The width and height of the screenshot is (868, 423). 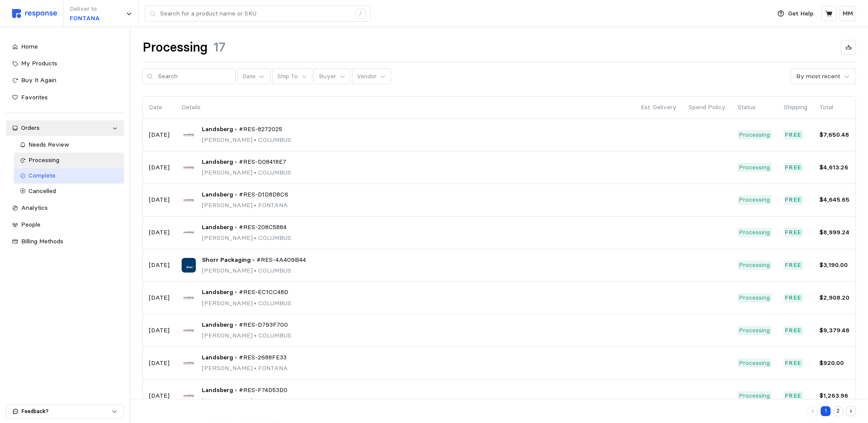 I want to click on div: By most recent, so click(x=818, y=76).